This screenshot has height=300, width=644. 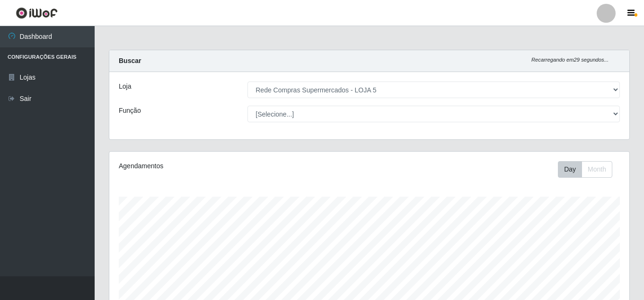 I want to click on div: Toolbar with button groups, so click(x=589, y=169).